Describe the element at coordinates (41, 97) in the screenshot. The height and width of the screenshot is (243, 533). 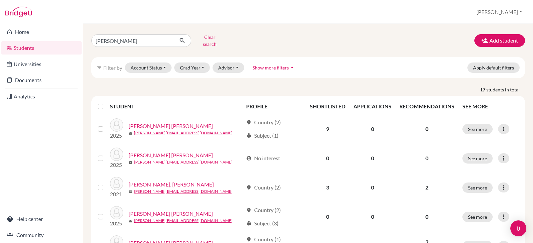
I see `a: Analytics` at that location.